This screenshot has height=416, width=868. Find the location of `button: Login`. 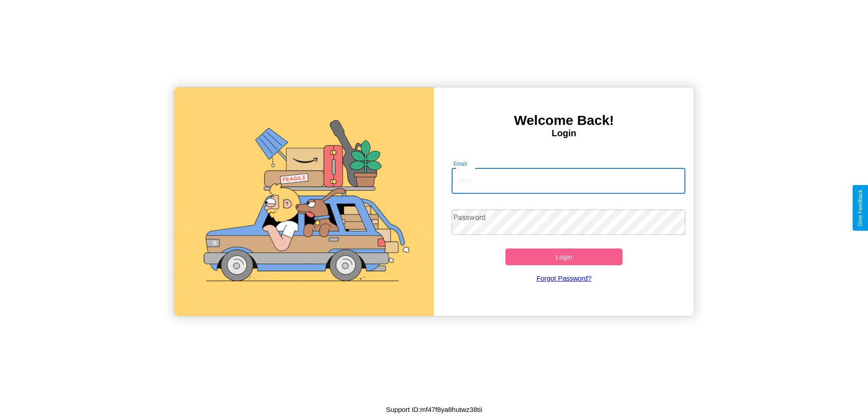

button: Login is located at coordinates (564, 257).